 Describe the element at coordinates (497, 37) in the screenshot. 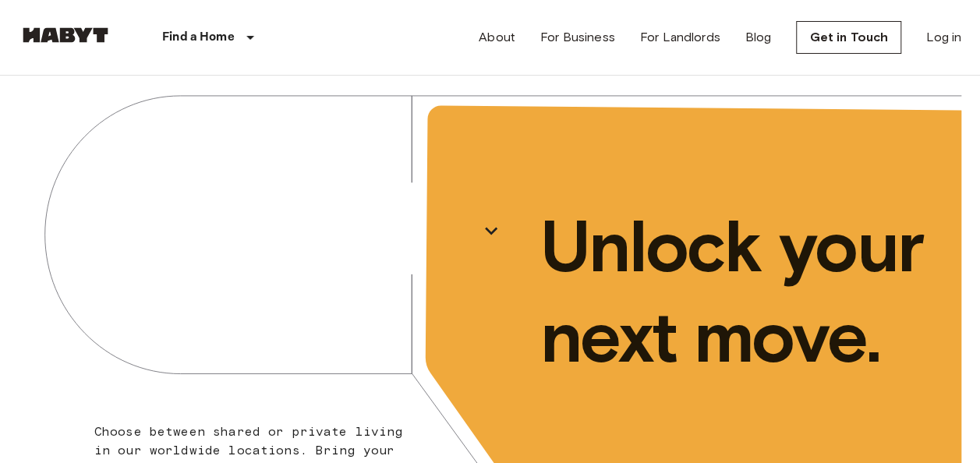

I see `a: About` at that location.